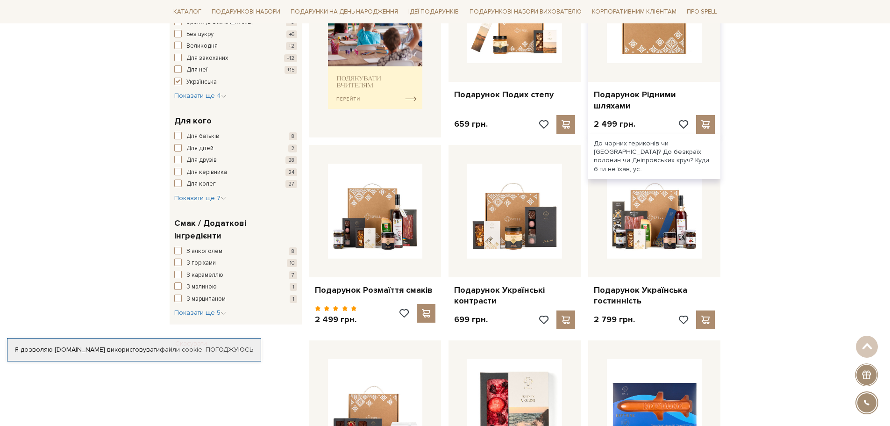  I want to click on span: Смак / Додаткові інгредієнти, so click(235, 229).